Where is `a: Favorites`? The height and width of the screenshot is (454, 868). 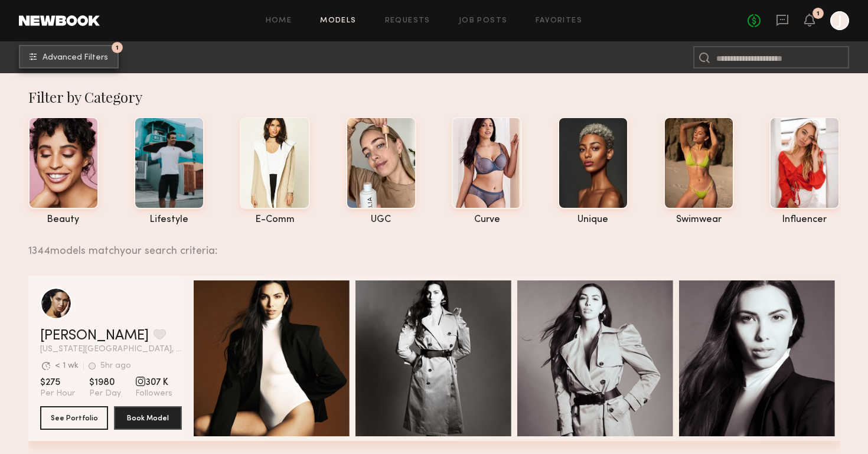 a: Favorites is located at coordinates (559, 21).